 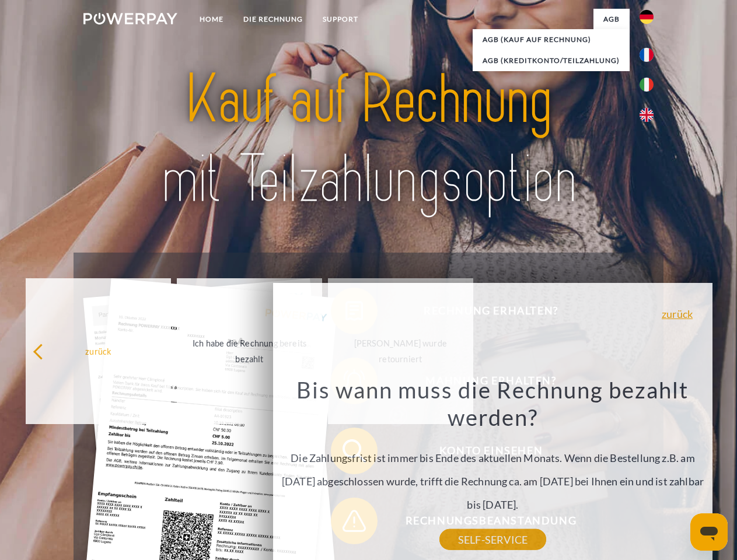 What do you see at coordinates (492, 540) in the screenshot?
I see `a: SELF-SERVICE` at bounding box center [492, 540].